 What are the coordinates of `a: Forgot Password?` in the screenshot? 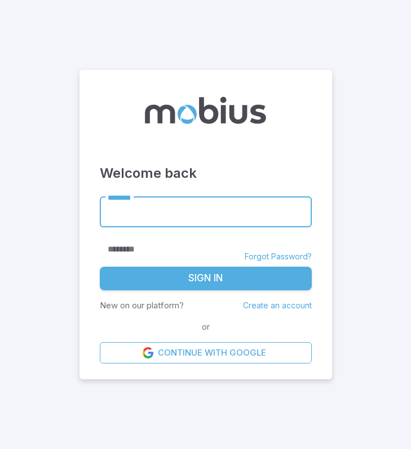 It's located at (278, 257).